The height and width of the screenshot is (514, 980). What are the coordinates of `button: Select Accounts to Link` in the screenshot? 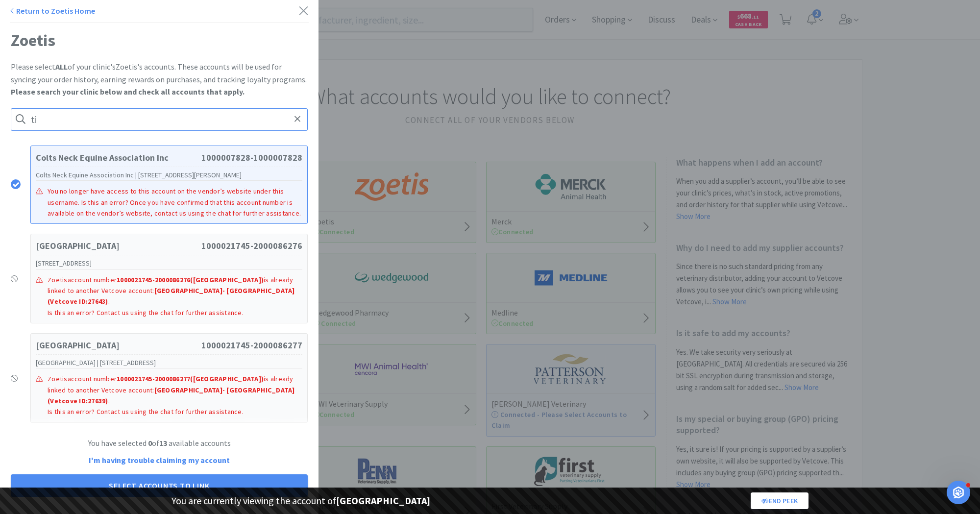 It's located at (160, 485).